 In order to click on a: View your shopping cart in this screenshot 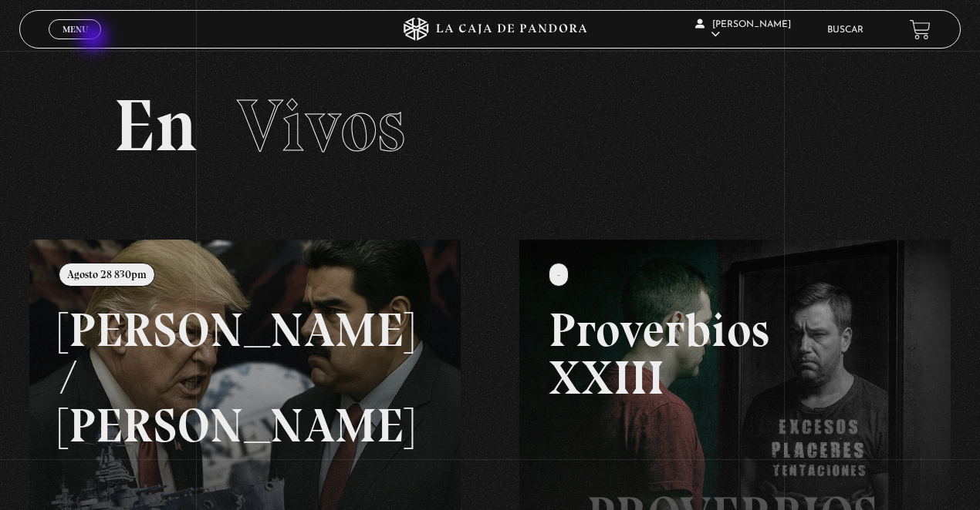, I will do `click(920, 30)`.